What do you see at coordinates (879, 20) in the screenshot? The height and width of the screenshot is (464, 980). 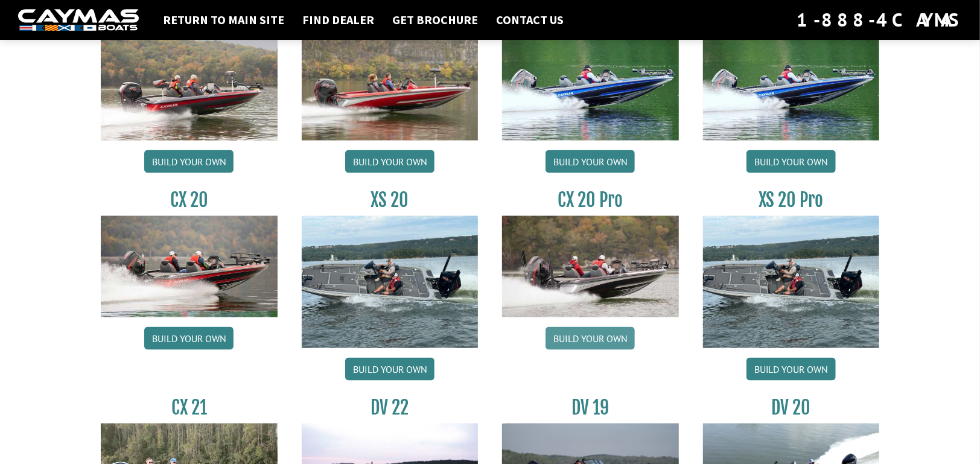 I see `div: 1-888-4CAYMAS` at bounding box center [879, 20].